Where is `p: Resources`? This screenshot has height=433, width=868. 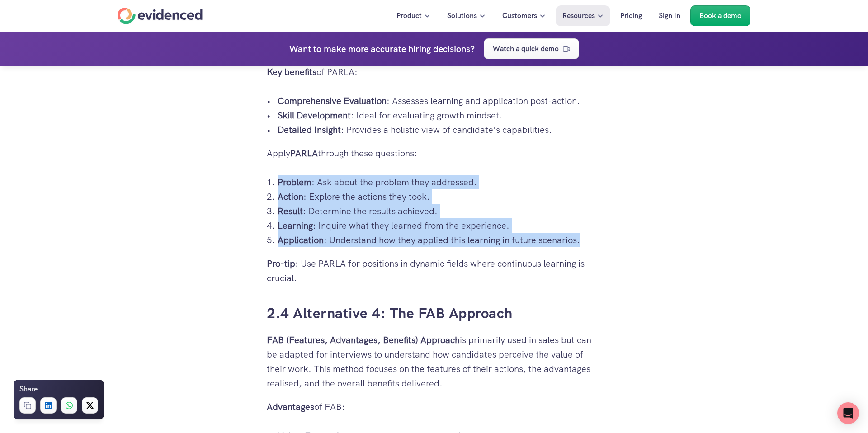
p: Resources is located at coordinates (579, 16).